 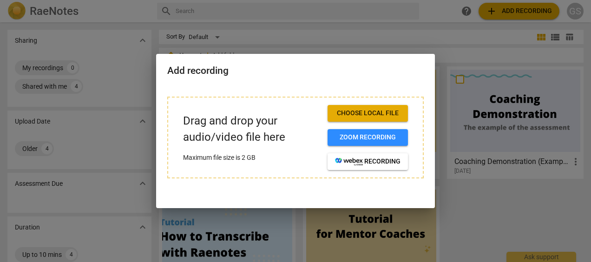 I want to click on span: recording, so click(x=368, y=162).